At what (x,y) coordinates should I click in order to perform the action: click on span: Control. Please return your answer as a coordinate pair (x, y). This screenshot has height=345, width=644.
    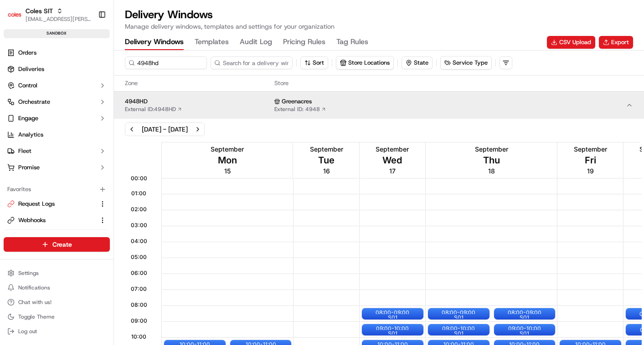
    Looking at the image, I should click on (27, 86).